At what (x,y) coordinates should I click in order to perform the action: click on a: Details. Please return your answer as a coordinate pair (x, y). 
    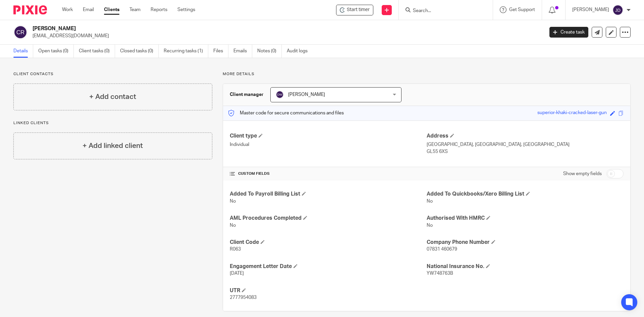
    Looking at the image, I should click on (23, 51).